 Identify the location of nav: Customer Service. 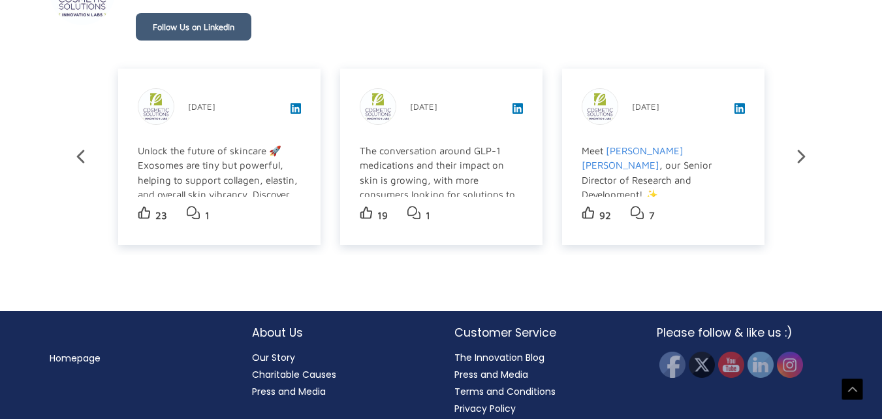
(543, 383).